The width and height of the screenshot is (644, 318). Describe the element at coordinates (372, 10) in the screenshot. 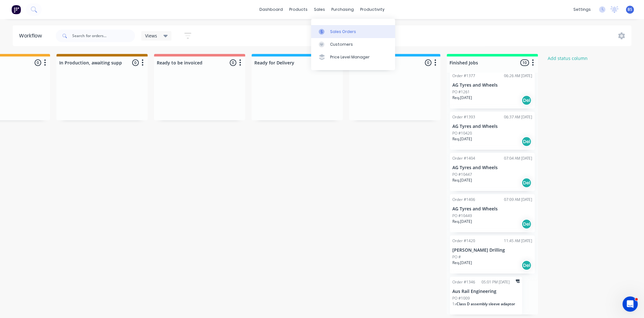

I see `div: productivity` at that location.